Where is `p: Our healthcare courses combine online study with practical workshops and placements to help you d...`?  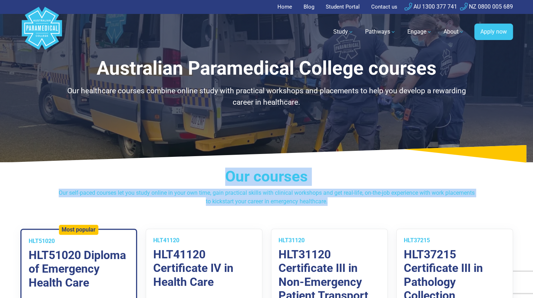 p: Our healthcare courses combine online study with practical workshops and placements to help you d... is located at coordinates (267, 97).